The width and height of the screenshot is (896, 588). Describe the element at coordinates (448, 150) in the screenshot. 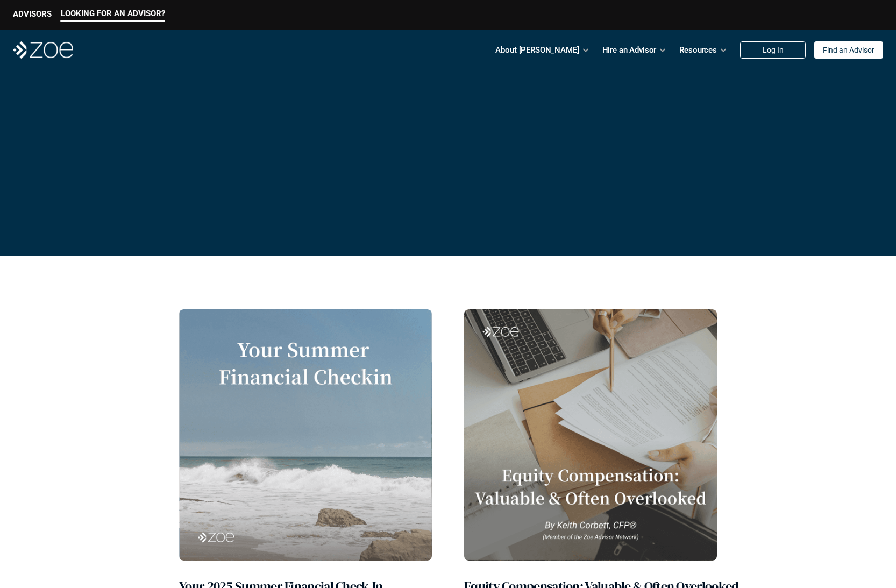

I see `p: Blog` at that location.